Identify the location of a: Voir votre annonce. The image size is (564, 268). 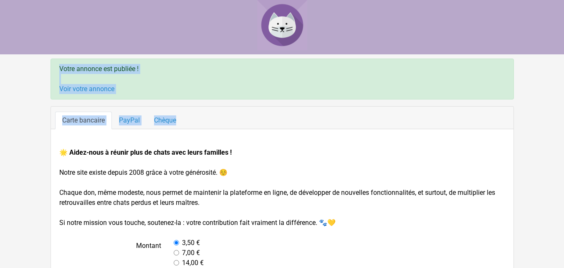
(87, 89).